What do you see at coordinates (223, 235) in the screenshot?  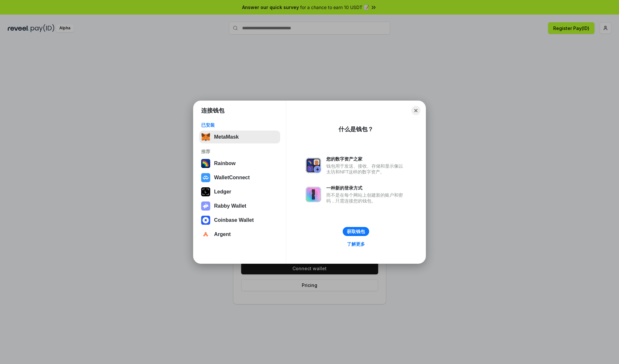 I see `div: Argent` at bounding box center [223, 235].